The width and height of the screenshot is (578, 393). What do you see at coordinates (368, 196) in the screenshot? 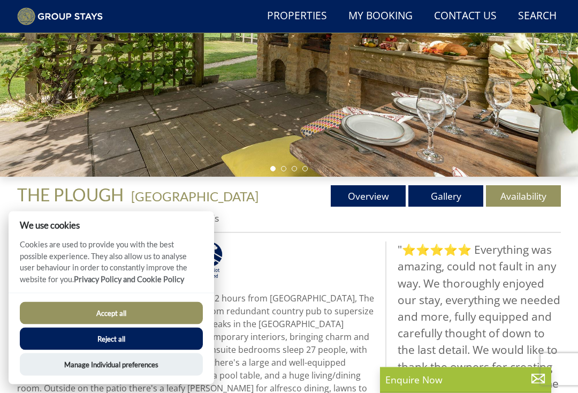
I see `a: Overview` at bounding box center [368, 196].